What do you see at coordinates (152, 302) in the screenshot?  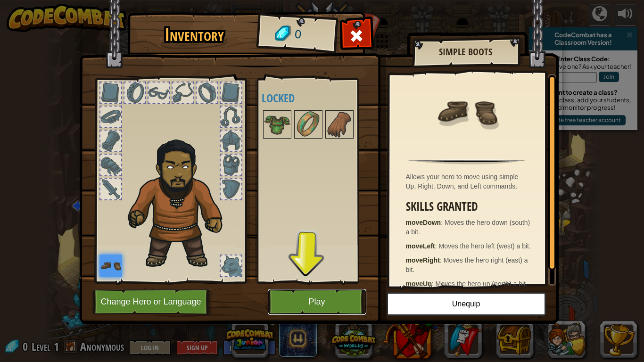 I see `button: Change Hero or Language` at bounding box center [152, 302].